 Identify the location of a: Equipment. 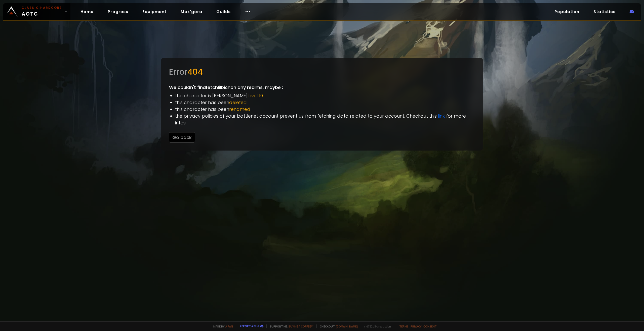
(155, 11).